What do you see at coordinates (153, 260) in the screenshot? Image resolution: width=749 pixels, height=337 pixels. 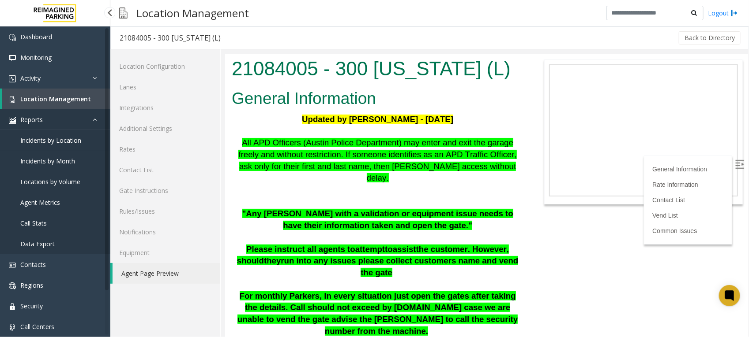 I see `span: For monthly Parkers, in every situation just open the gates after taking the details. Call should...` at bounding box center [153, 260].